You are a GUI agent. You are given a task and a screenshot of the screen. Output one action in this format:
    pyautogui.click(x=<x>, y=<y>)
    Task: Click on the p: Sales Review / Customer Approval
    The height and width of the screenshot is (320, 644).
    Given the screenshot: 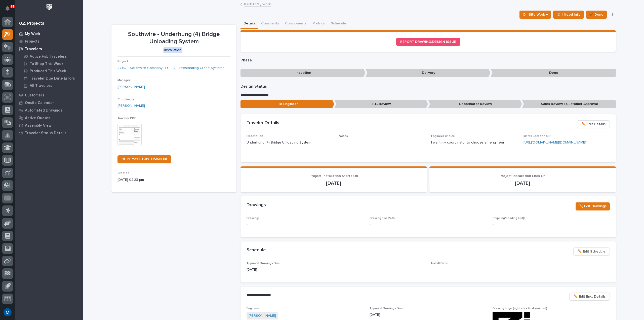 What is the action you would take?
    pyautogui.click(x=569, y=104)
    